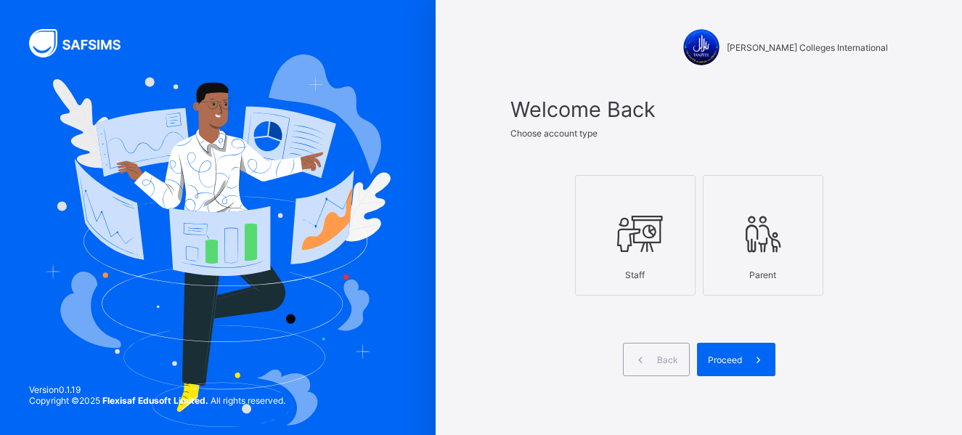 The width and height of the screenshot is (962, 435). I want to click on span: Version 0.1.19, so click(157, 389).